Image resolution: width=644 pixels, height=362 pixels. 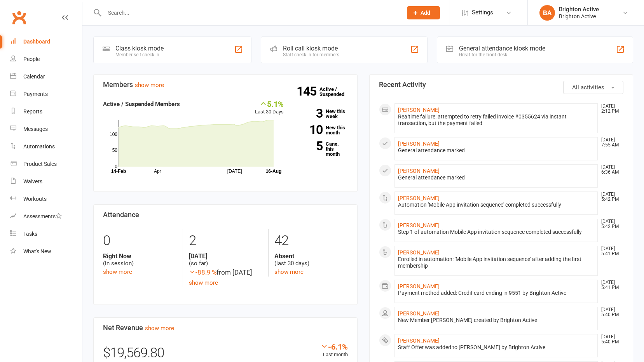 What do you see at coordinates (140, 260) in the screenshot?
I see `div: (in session)` at bounding box center [140, 260].